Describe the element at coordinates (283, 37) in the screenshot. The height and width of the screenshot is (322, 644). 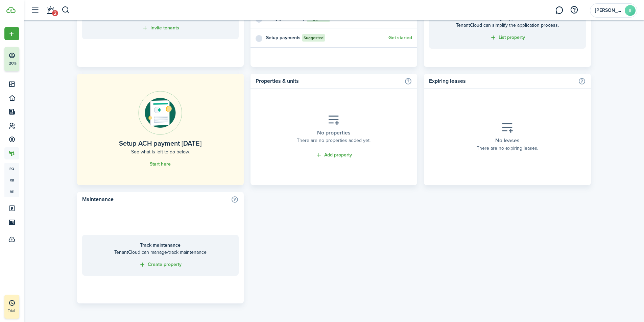
I see `widget-list-item-title: Setup payments` at that location.